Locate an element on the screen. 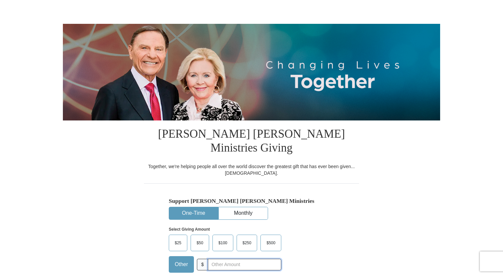  button: One-Time is located at coordinates (193, 213).